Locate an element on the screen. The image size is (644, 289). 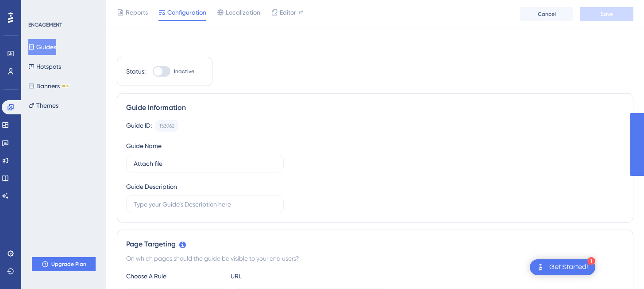
button: Upgrade Plan is located at coordinates (64, 264).